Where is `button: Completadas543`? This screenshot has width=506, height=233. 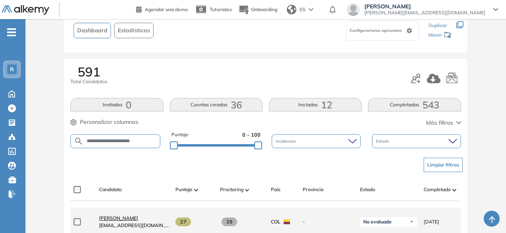
button: Completadas543 is located at coordinates (414, 105).